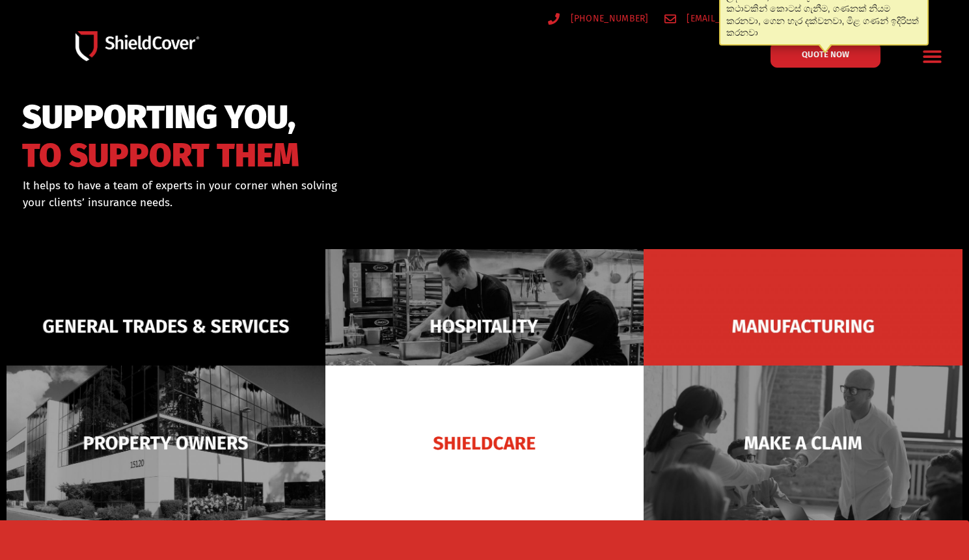 This screenshot has height=560, width=969. I want to click on span: QUOTE NOW, so click(826, 54).